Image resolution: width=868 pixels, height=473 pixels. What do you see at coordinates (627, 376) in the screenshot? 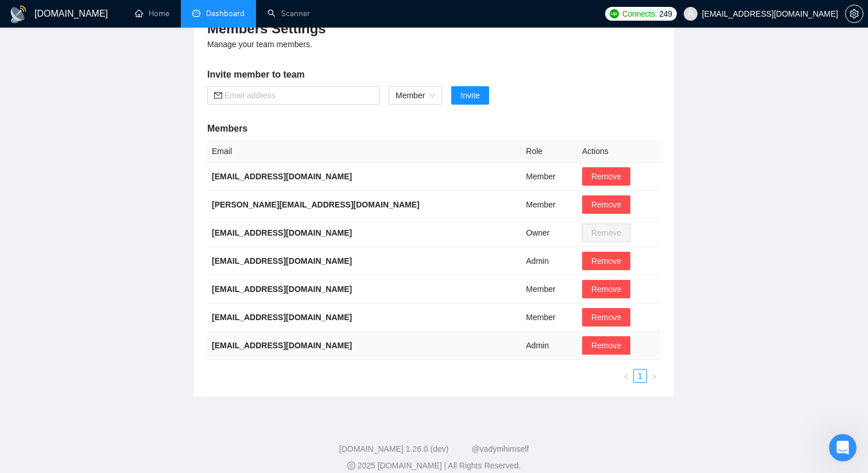
I see `button: left` at bounding box center [627, 376].